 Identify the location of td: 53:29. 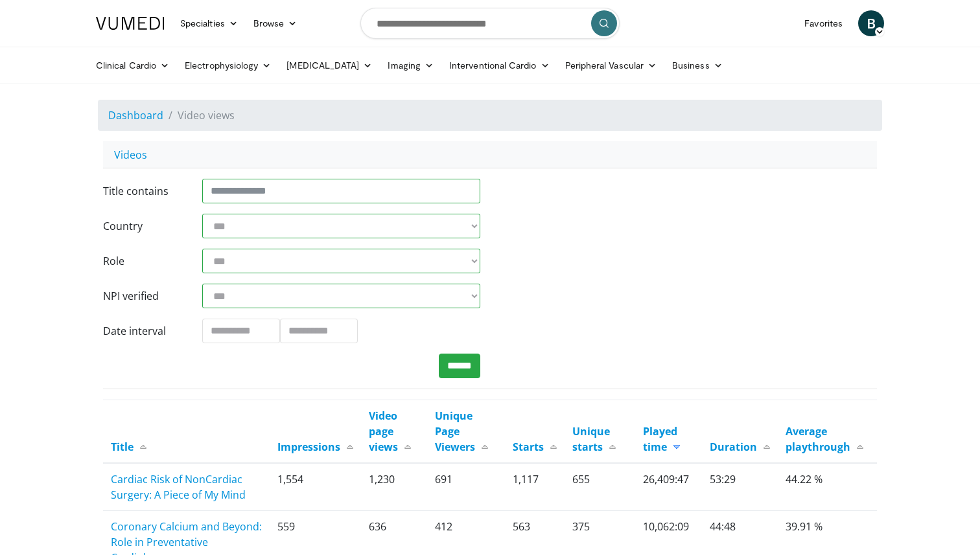
(739, 487).